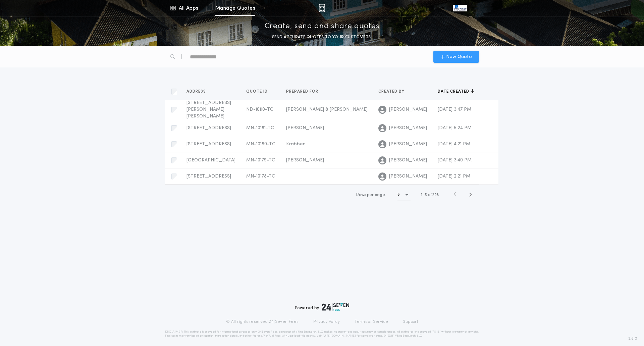 The image size is (644, 346). Describe the element at coordinates (303, 91) in the screenshot. I see `button: Prepared for` at that location.